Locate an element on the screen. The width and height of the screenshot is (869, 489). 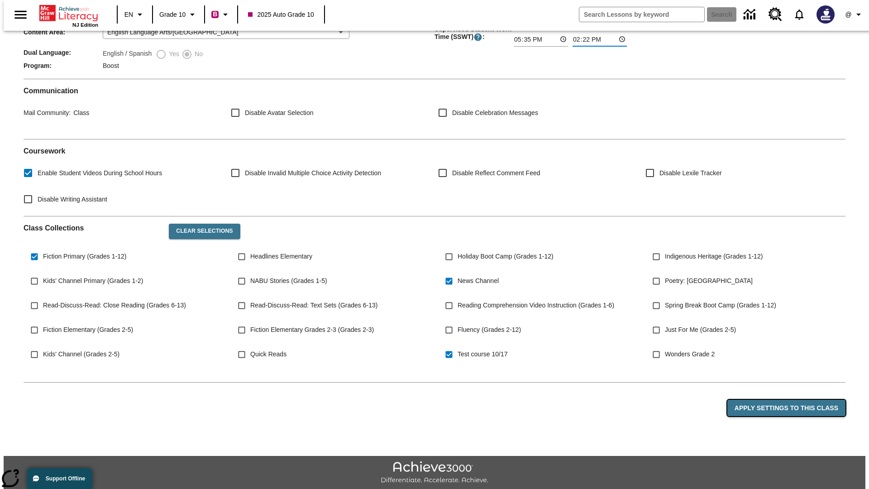
button: Clear Selections is located at coordinates (204, 231).